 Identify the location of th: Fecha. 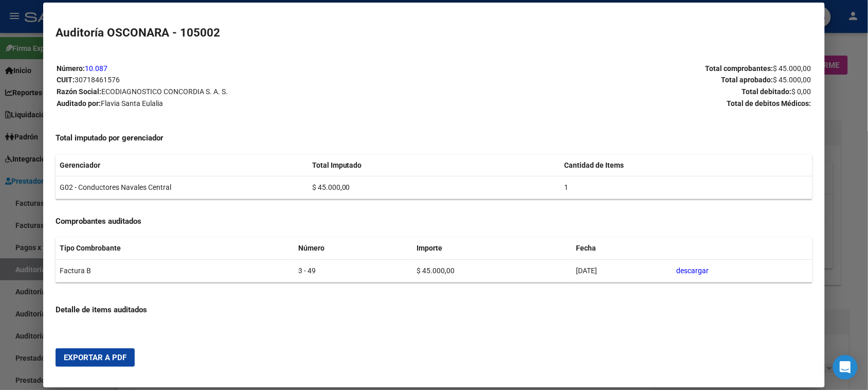
(622, 248).